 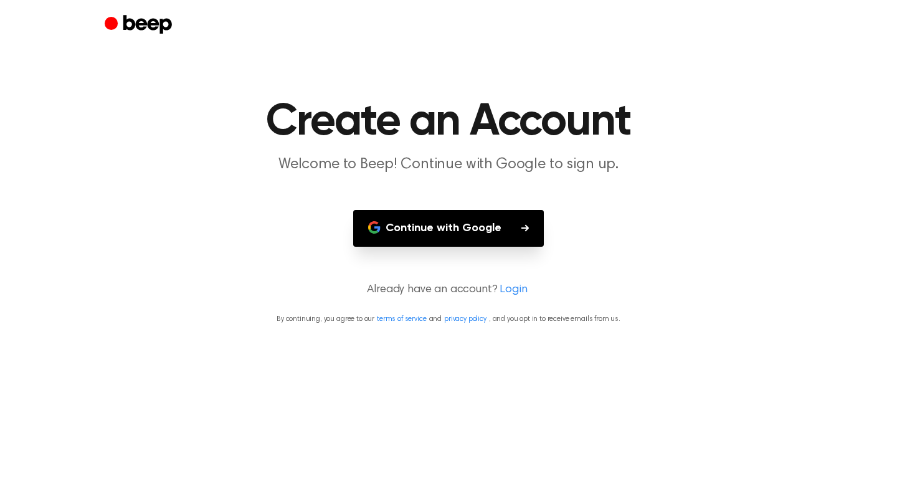 What do you see at coordinates (449, 122) in the screenshot?
I see `h1: Create an Account` at bounding box center [449, 122].